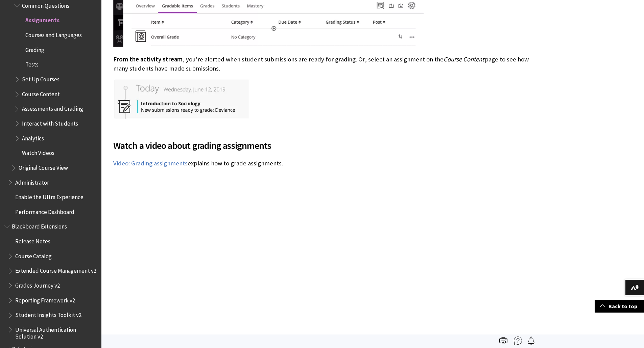 The height and width of the screenshot is (348, 644). I want to click on span: Watch a video about grading assignments, so click(323, 145).